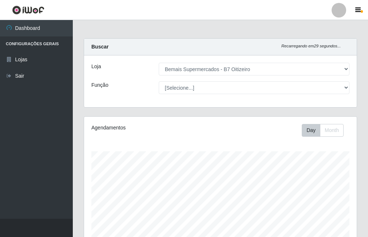  What do you see at coordinates (311, 130) in the screenshot?
I see `button: Day` at bounding box center [311, 130].